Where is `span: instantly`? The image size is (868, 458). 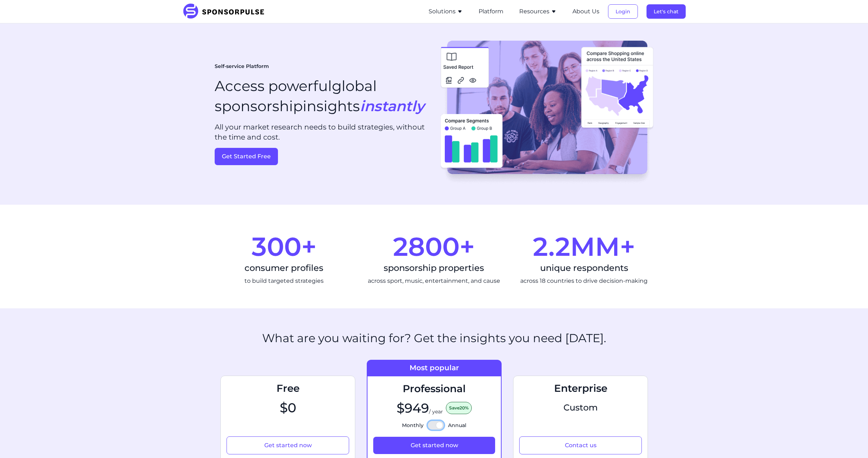 span: instantly is located at coordinates (392, 105).